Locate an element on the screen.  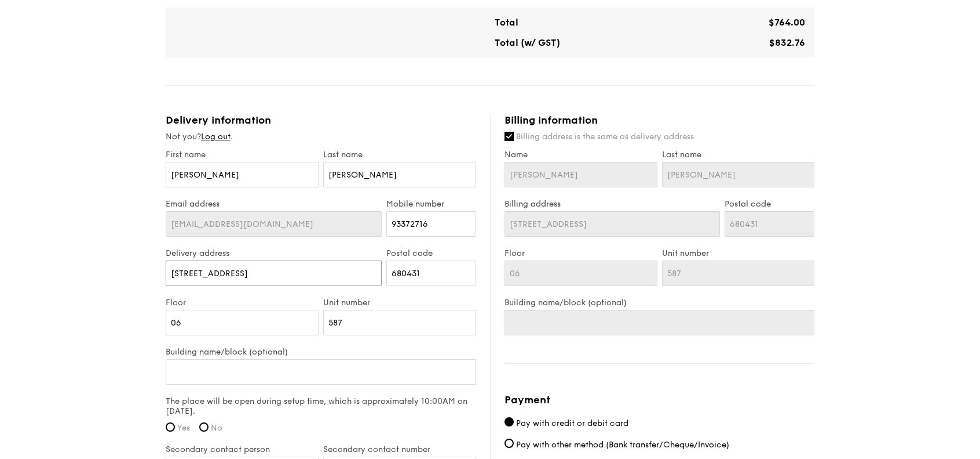
label: Secondary contact person is located at coordinates (242, 449).